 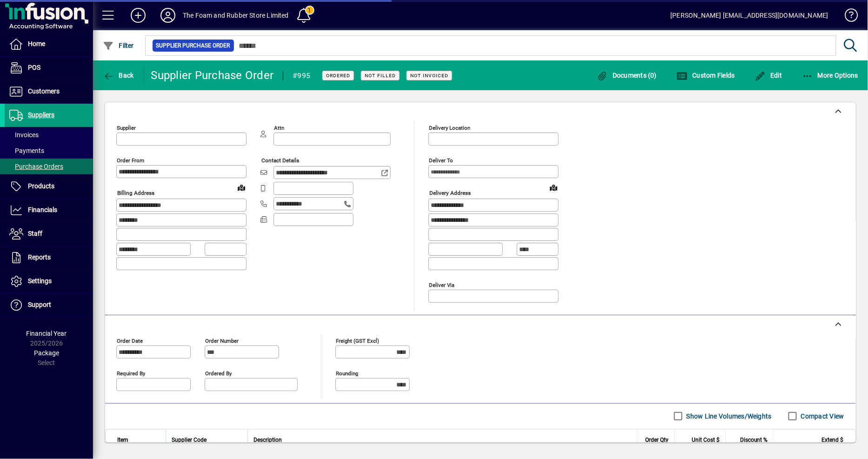 I want to click on mat-label: Deliver via, so click(x=441, y=285).